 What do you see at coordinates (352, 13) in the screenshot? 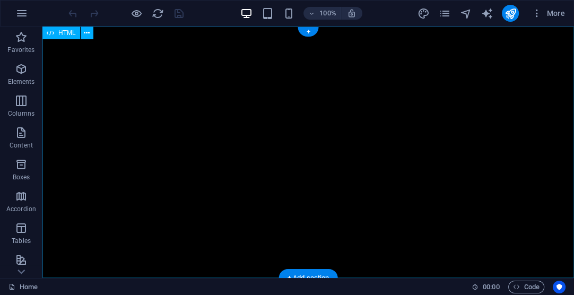
I see `i: On resize automatically adjust zoom level to fit chosen device.` at bounding box center [352, 13].